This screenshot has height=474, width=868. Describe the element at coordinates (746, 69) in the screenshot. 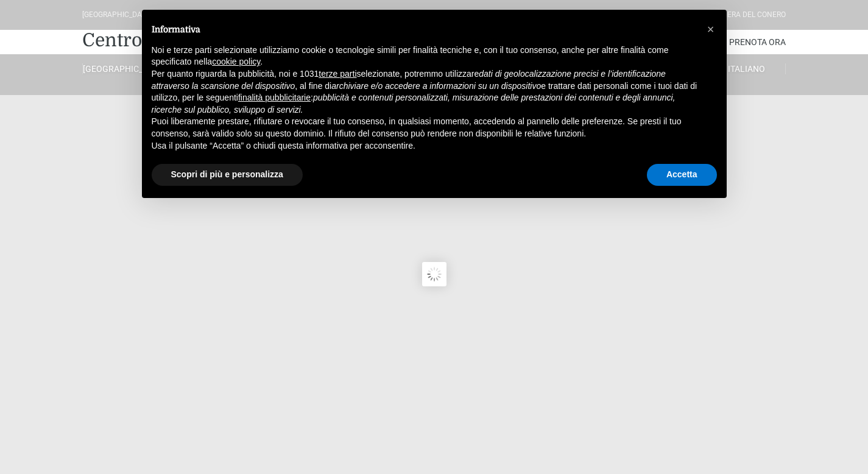

I see `a: Italiano` at that location.